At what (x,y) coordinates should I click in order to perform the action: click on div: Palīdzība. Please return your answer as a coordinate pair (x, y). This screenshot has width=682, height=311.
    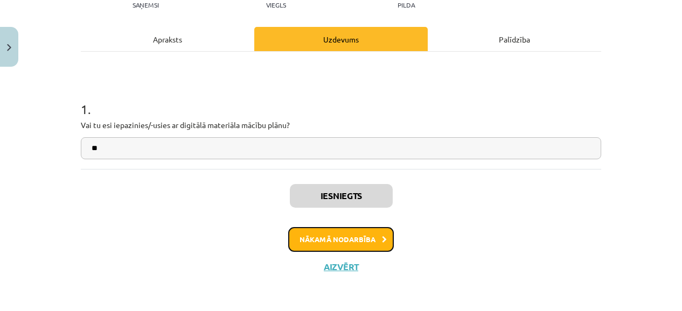
    Looking at the image, I should click on (514, 39).